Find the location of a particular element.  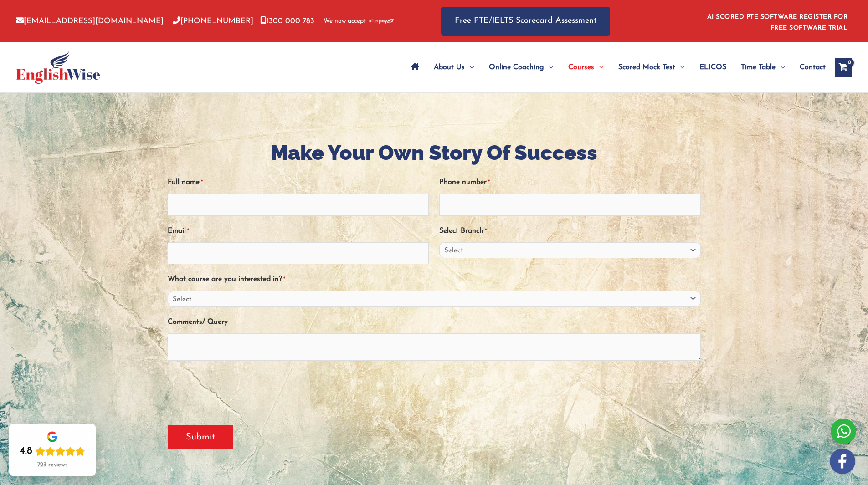

span: ELICOS is located at coordinates (712, 68).